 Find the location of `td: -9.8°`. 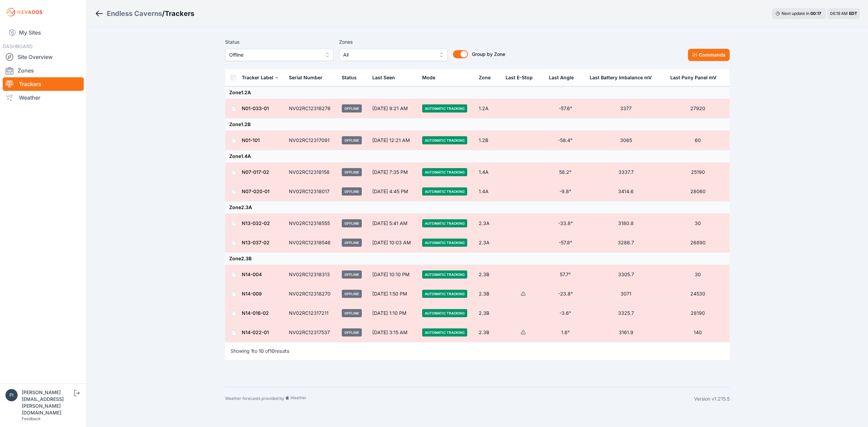

td: -9.8° is located at coordinates (566, 191).